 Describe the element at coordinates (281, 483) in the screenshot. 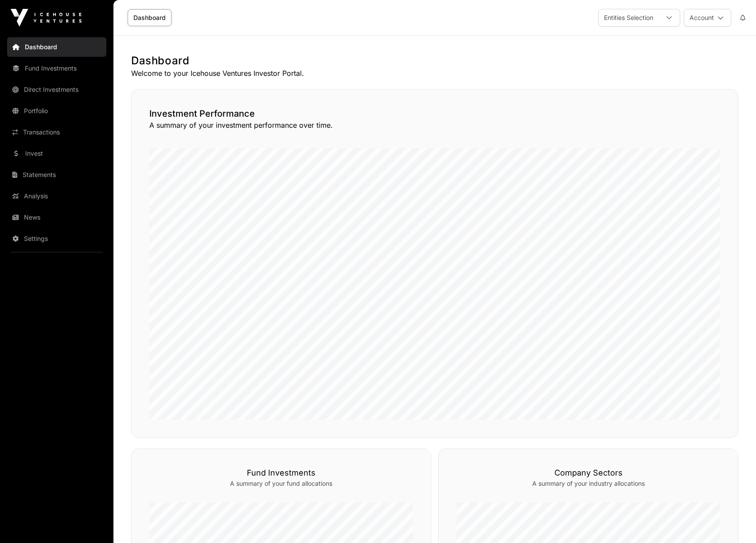

I see `p: A summary of your fund allocations` at that location.